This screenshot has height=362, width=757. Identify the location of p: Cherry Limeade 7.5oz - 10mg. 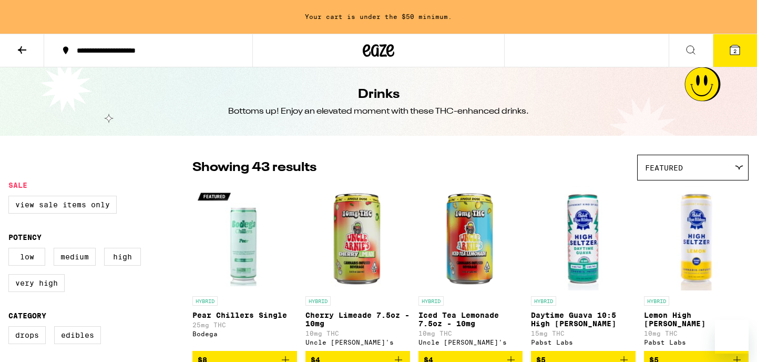
(357, 319).